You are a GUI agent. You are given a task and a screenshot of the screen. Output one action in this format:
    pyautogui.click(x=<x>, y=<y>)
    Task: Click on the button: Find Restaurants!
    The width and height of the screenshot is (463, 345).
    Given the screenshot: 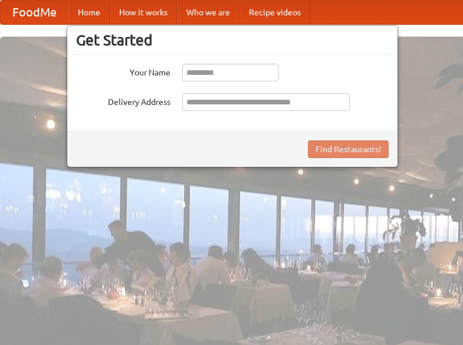 What is the action you would take?
    pyautogui.click(x=348, y=149)
    